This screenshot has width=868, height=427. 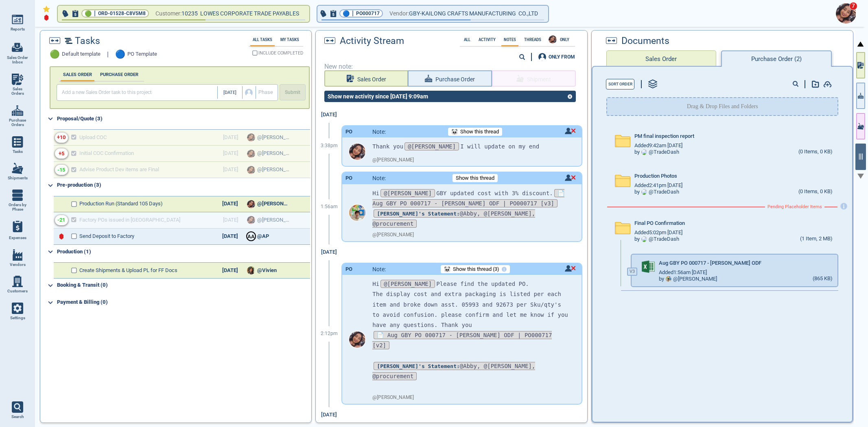 What do you see at coordinates (266, 271) in the screenshot?
I see `span: @Vivien` at bounding box center [266, 271].